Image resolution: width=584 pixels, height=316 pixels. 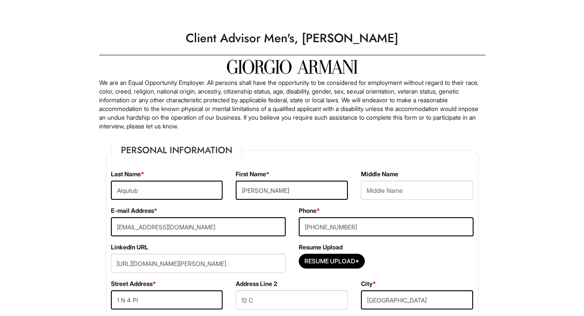 What do you see at coordinates (368, 284) in the screenshot?
I see `label: City` at bounding box center [368, 284].